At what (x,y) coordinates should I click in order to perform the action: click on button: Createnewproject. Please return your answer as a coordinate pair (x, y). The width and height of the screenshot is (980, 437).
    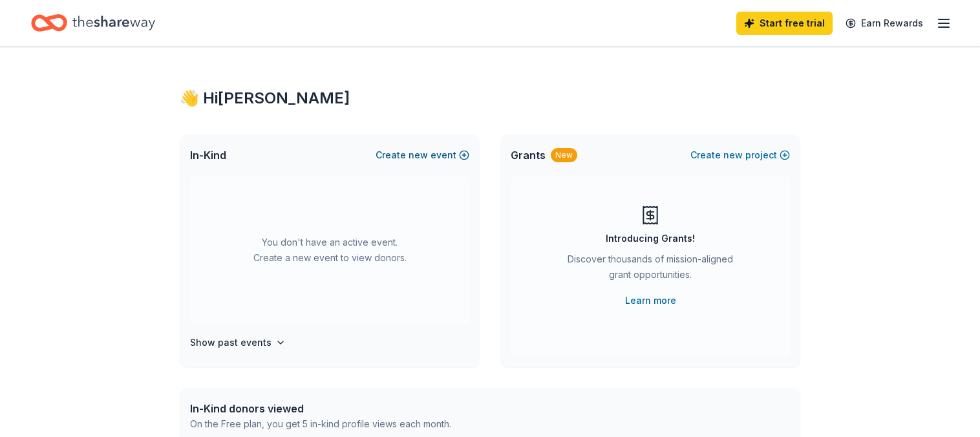
    Looking at the image, I should click on (740, 155).